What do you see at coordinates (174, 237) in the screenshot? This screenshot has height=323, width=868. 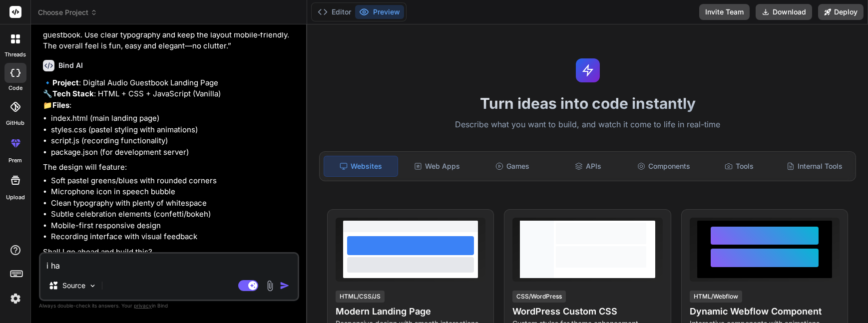 I see `li: Recording interface with visual feedback` at bounding box center [174, 237].